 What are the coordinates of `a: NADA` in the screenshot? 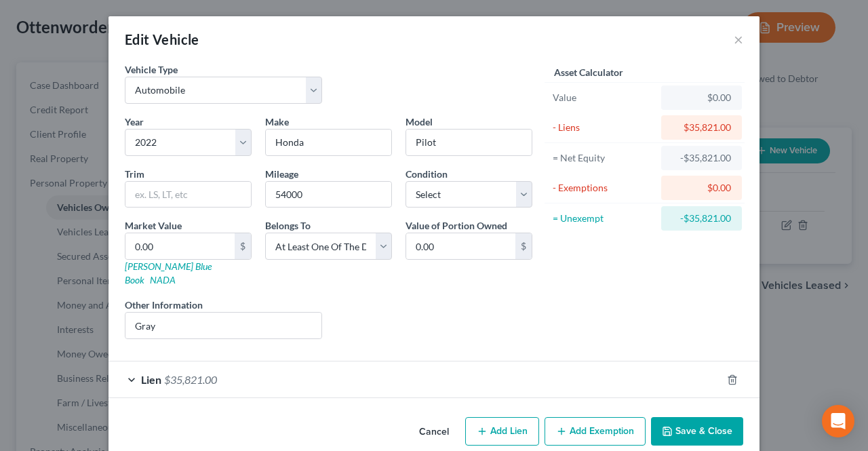 It's located at (163, 280).